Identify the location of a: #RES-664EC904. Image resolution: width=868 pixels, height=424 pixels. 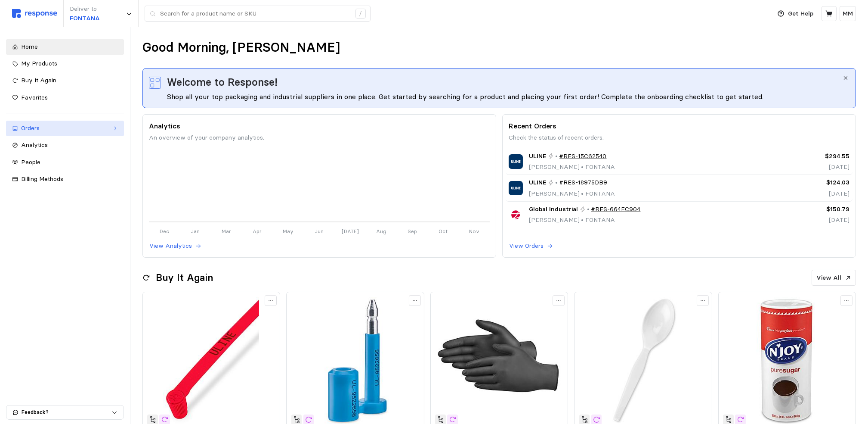
(616, 209).